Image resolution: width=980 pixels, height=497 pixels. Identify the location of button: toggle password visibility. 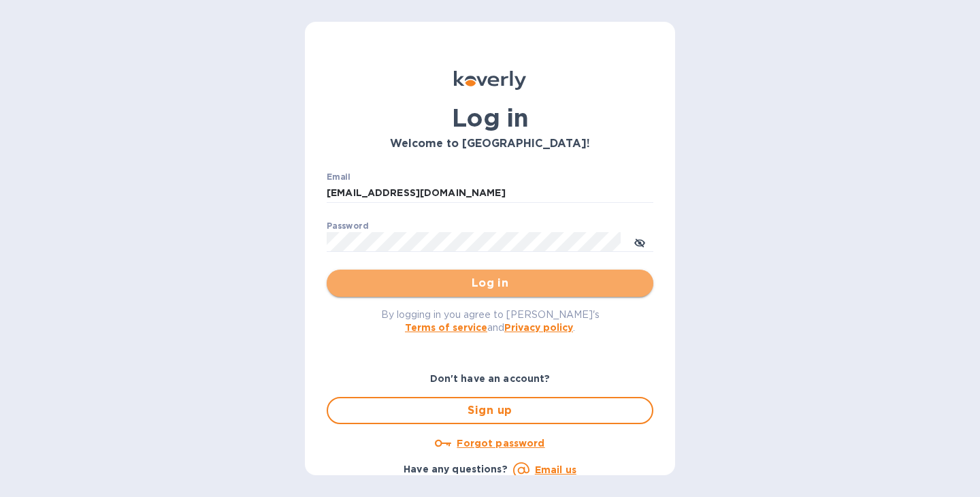
(640, 241).